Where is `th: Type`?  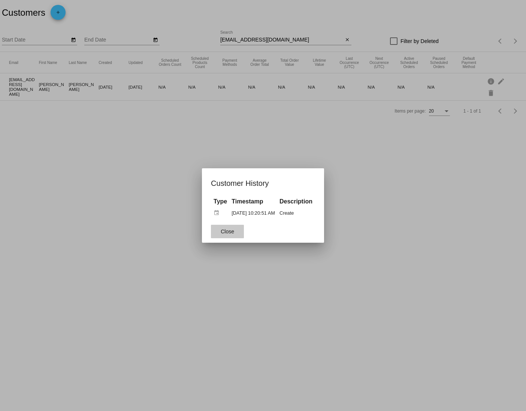
th: Type is located at coordinates (220, 202).